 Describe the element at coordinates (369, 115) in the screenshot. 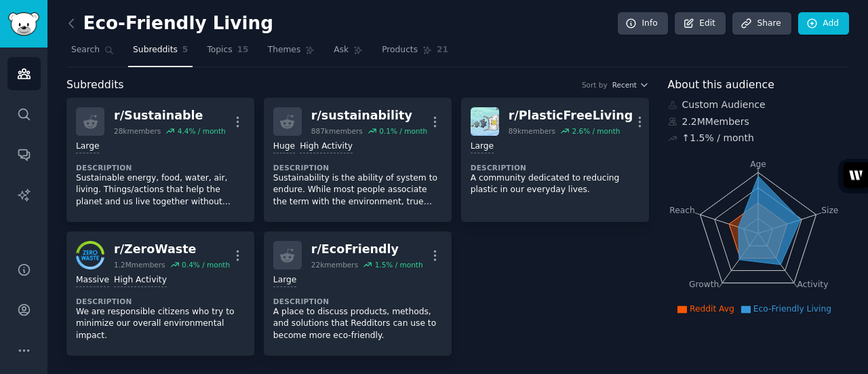

I see `div: r/ sustainability` at that location.